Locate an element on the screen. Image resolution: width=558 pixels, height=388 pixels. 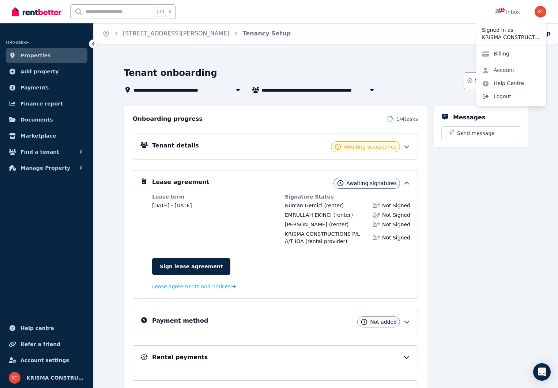
span: Marketplace is located at coordinates (38, 136).